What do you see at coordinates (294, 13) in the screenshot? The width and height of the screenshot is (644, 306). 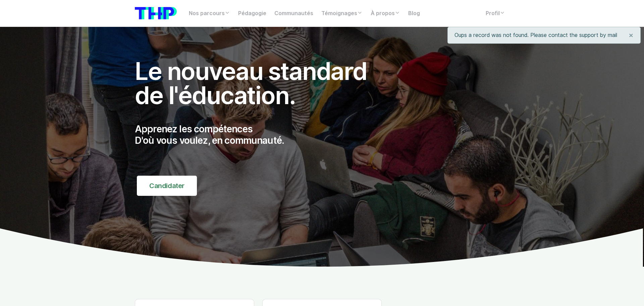 I see `a: Communautés` at bounding box center [294, 13].